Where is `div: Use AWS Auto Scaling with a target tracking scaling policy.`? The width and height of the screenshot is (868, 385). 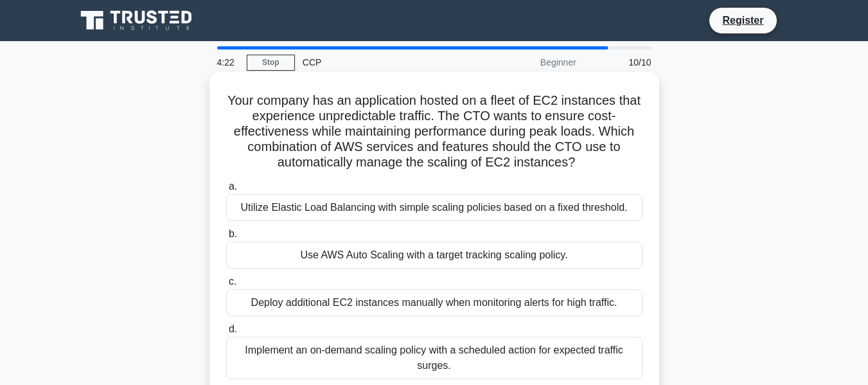
div: Use AWS Auto Scaling with a target tracking scaling policy. is located at coordinates (434, 255).